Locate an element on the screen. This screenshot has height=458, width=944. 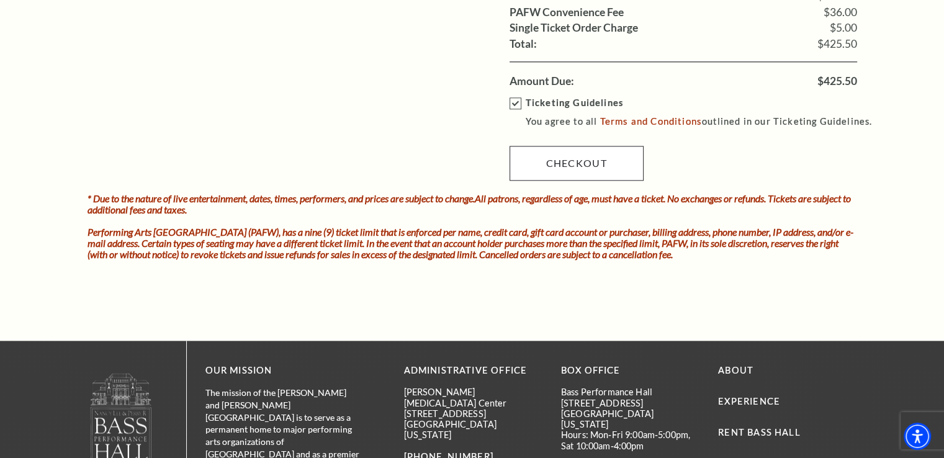
label: Amount Due: is located at coordinates (542, 81).